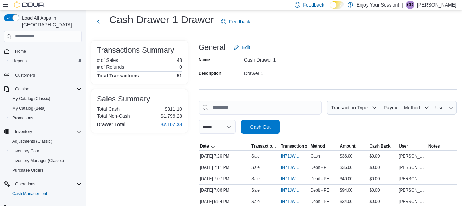 The image size is (462, 206). What do you see at coordinates (291, 156) in the screenshot?
I see `span: IN71JW-7518770` at bounding box center [291, 156].